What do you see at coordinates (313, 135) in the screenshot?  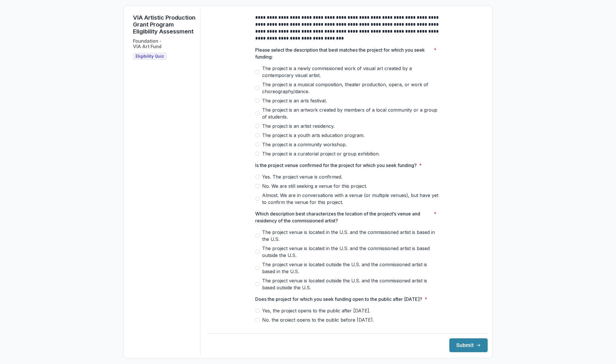 I see `span: The project is a youth arts education program.` at bounding box center [313, 135].